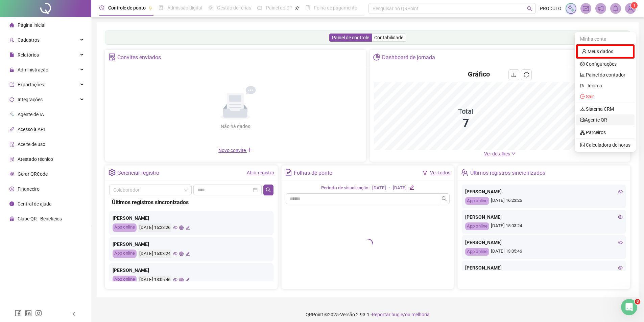 The image size is (644, 322). Describe the element at coordinates (184, 8) in the screenshot. I see `span: Admissão digital` at that location.